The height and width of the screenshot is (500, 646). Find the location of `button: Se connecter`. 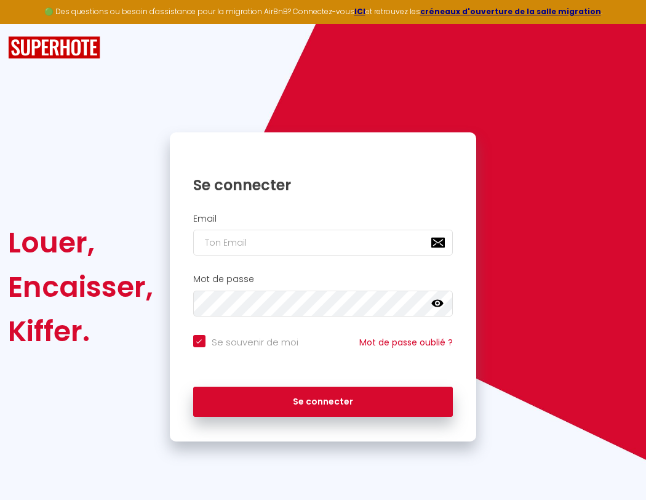

button: Se connecter is located at coordinates (323, 402).